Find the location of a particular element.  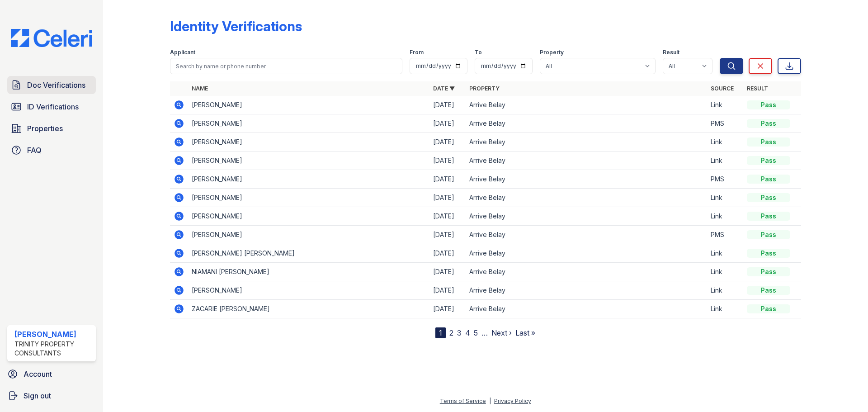

button: Sign out is located at coordinates (51, 395).